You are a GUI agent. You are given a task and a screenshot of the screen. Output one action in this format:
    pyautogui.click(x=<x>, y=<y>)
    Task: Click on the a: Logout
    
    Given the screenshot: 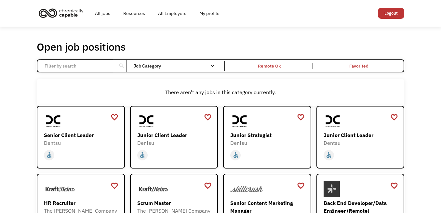 What is the action you would take?
    pyautogui.click(x=391, y=13)
    